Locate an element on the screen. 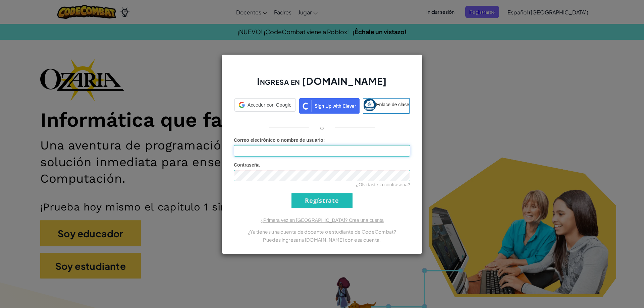  font: o is located at coordinates (322, 127).